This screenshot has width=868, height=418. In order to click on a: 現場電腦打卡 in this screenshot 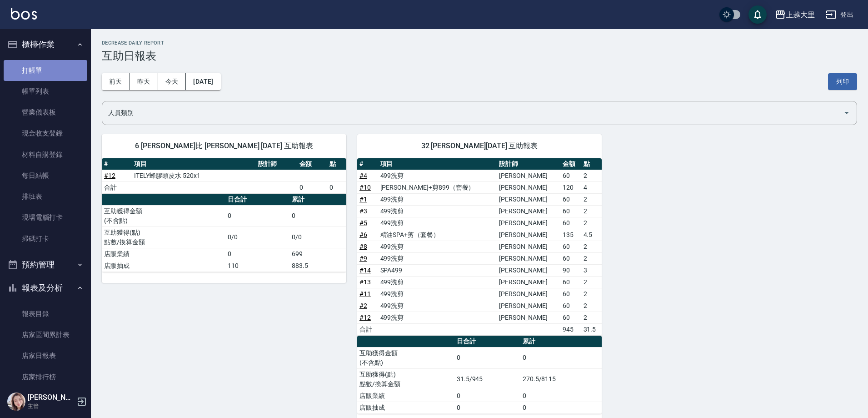, I will do `click(45, 218)`.